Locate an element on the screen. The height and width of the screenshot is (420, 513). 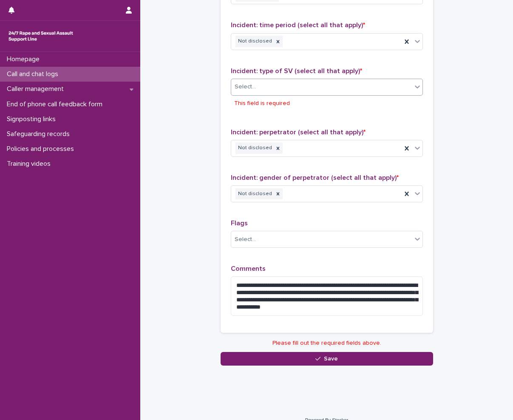
span: Incident: perpetrator (select all that apply) is located at coordinates (298, 132).